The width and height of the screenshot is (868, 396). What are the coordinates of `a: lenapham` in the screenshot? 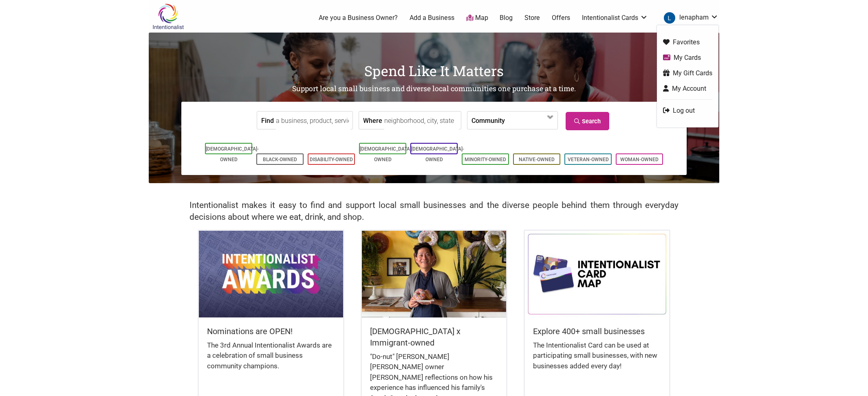 It's located at (689, 18).